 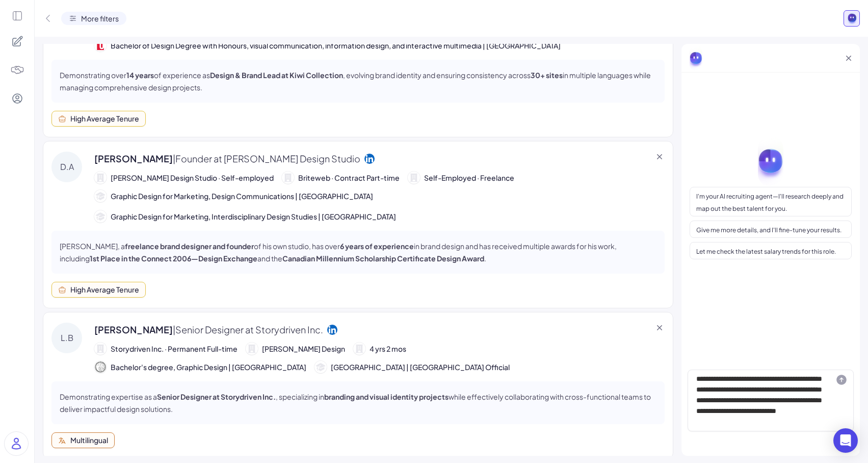 I want to click on p: Demonstrating over of experience as , evolving brand identity and ensuring consistency across in ..., so click(x=358, y=81).